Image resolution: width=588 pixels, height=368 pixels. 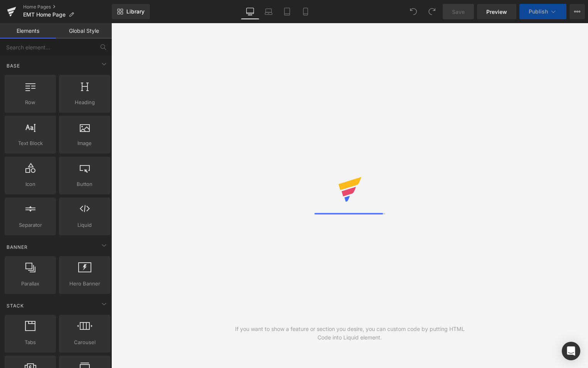 What do you see at coordinates (83, 31) in the screenshot?
I see `a: Global Style` at bounding box center [83, 31].